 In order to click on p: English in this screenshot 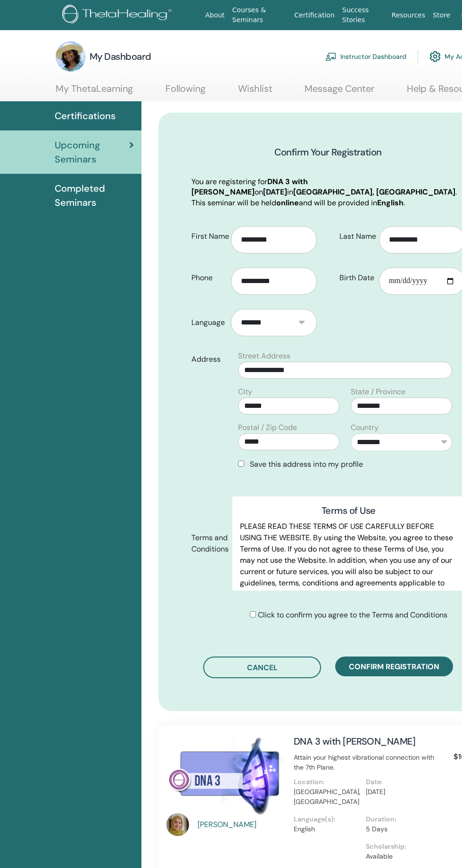, I will do `click(327, 829)`.